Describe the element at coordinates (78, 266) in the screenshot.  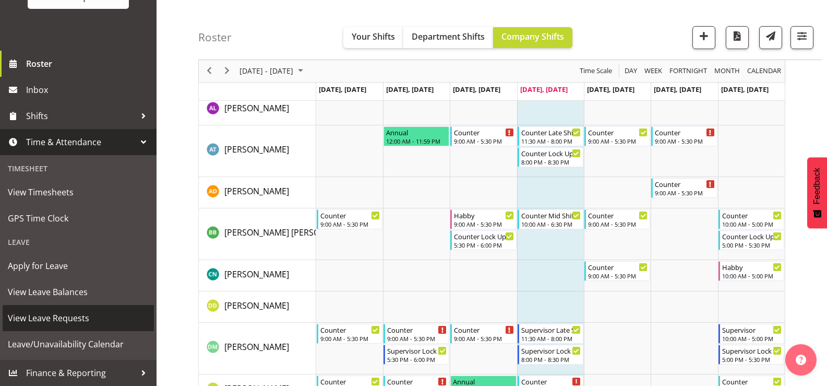
I see `span: Apply for Leave` at that location.